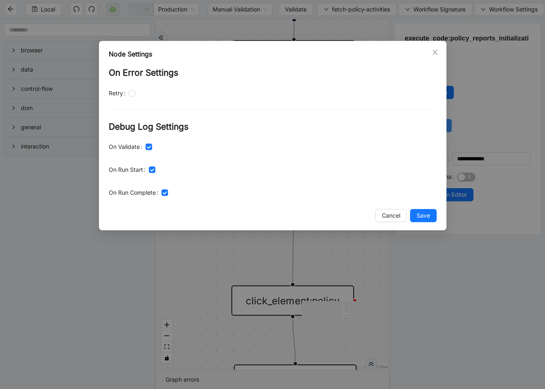 The image size is (545, 389). What do you see at coordinates (423, 216) in the screenshot?
I see `span: Save` at bounding box center [423, 216].